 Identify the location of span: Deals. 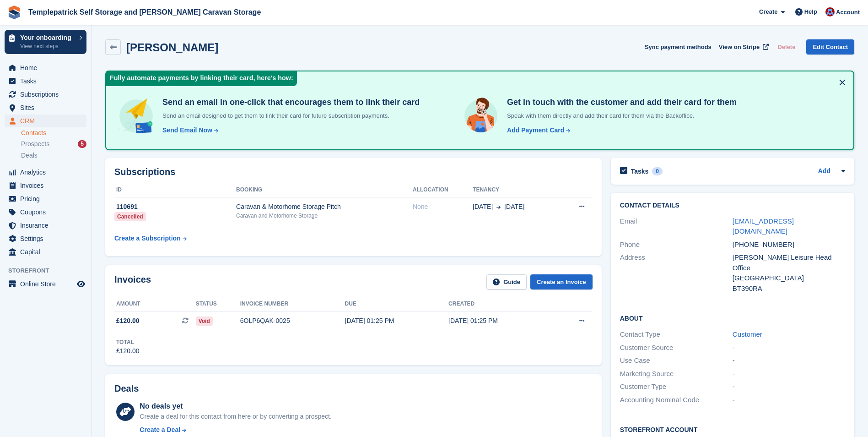
(29, 155).